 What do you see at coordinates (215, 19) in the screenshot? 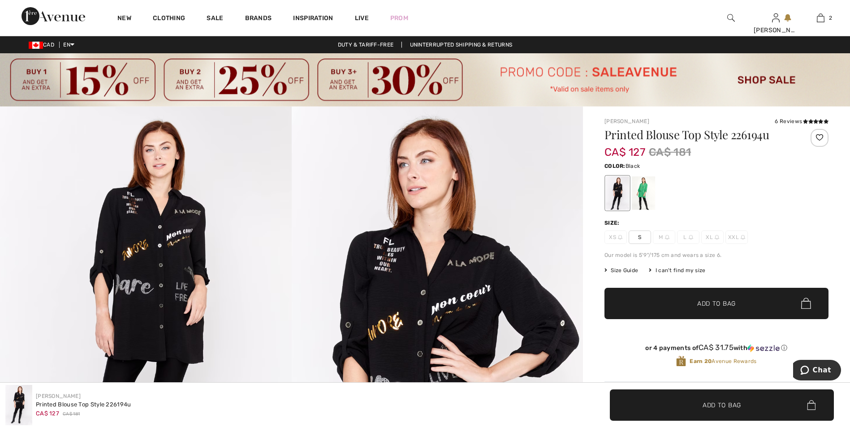
I see `a: Sale` at bounding box center [215, 19].